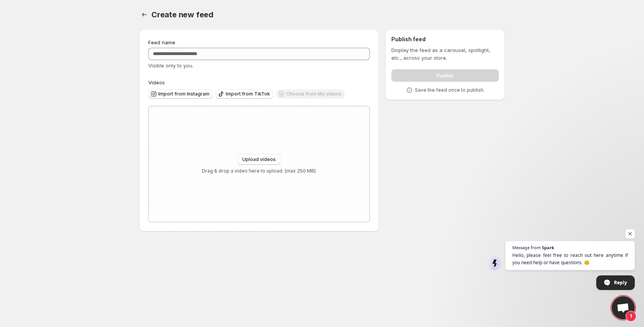 The height and width of the screenshot is (327, 644). Describe the element at coordinates (259, 160) in the screenshot. I see `span: Upload videos` at that location.